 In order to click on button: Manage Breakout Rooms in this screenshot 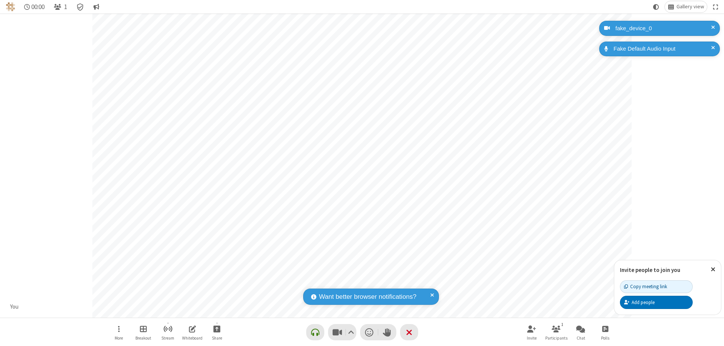, I will do `click(143, 332)`.